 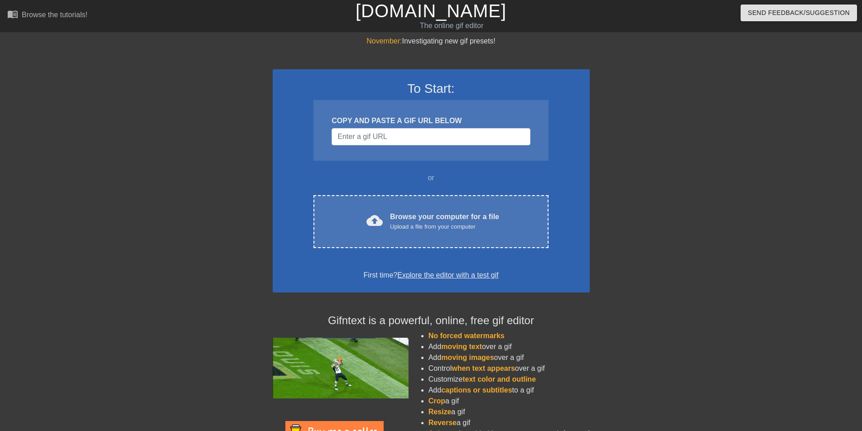 What do you see at coordinates (431, 276) in the screenshot?
I see `div: First time?` at bounding box center [431, 276].